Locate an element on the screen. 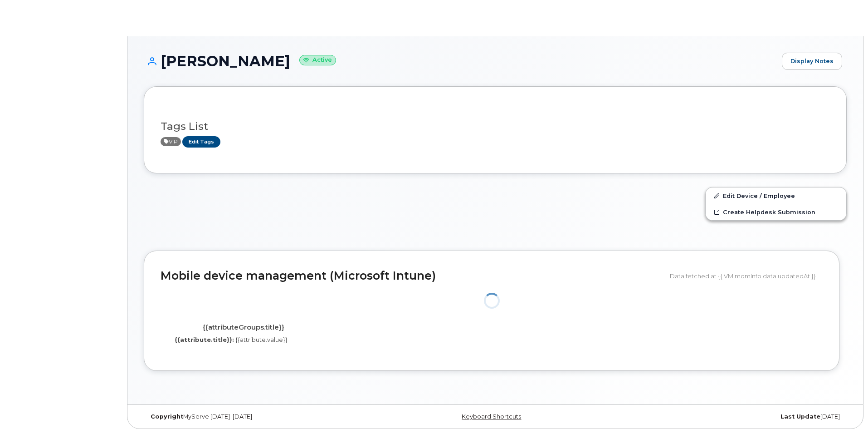 Image resolution: width=868 pixels, height=429 pixels. a: Display Notes is located at coordinates (812, 61).